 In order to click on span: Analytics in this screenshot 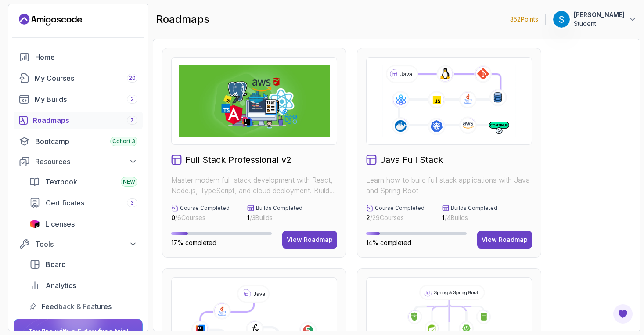, I will do `click(61, 286)`.